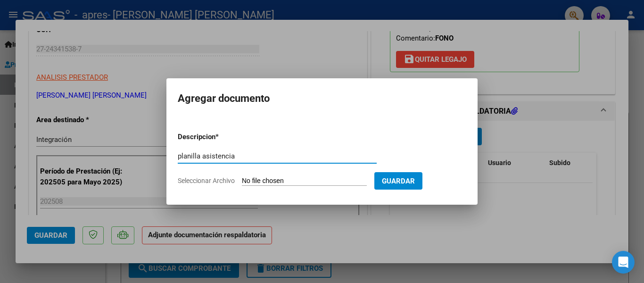 Image resolution: width=644 pixels, height=283 pixels. Describe the element at coordinates (399, 181) in the screenshot. I see `button: Guardar` at that location.